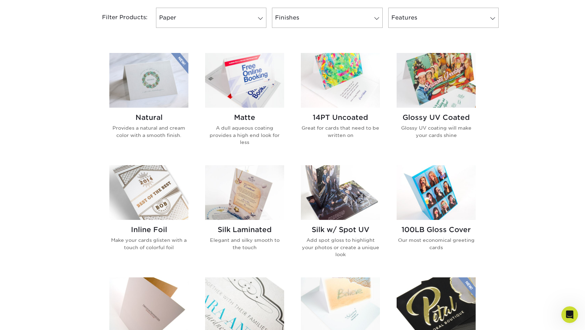 The height and width of the screenshot is (330, 585). I want to click on h2: Silk Laminated, so click(245, 230).